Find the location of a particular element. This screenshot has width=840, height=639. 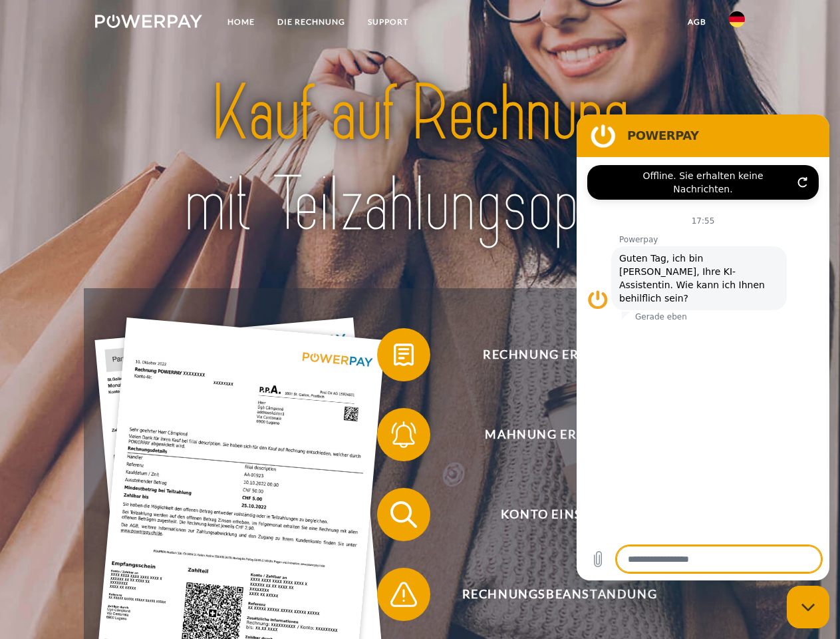

h2: POWERPAY is located at coordinates (145, 21).